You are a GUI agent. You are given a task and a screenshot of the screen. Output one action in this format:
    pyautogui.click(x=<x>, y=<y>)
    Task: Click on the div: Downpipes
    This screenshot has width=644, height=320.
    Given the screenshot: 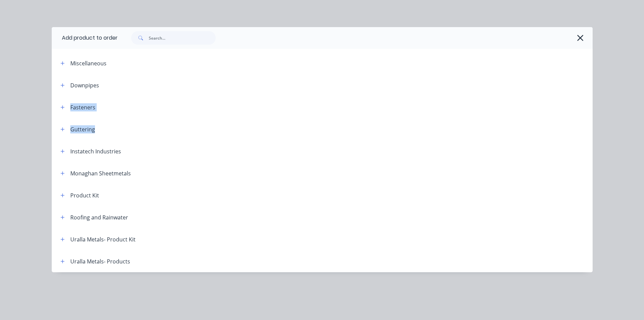 What is the action you would take?
    pyautogui.click(x=84, y=85)
    